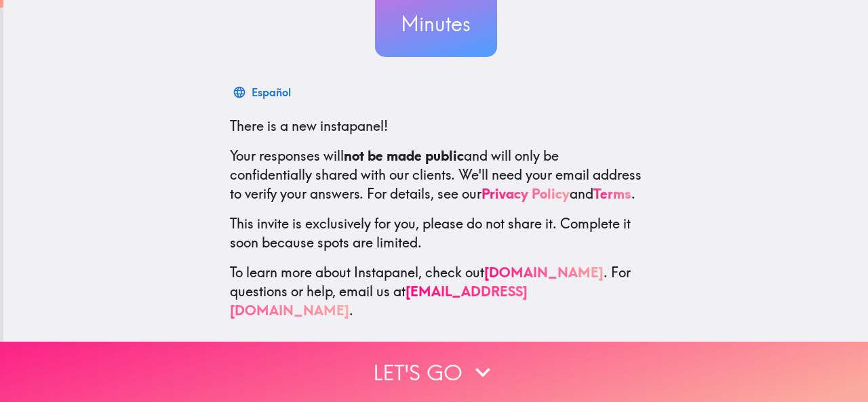 This screenshot has height=402, width=868. What do you see at coordinates (436, 291) in the screenshot?
I see `p: To learn more about Instapanel, check out . For questions or help, email us at .` at bounding box center [436, 291].